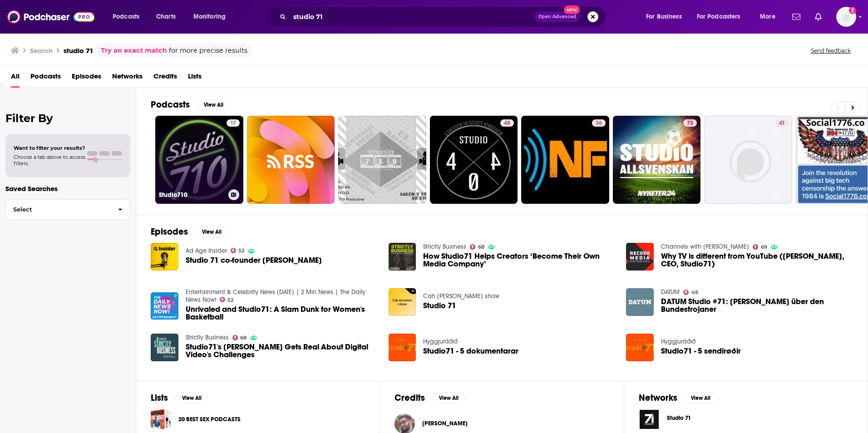 This screenshot has height=433, width=868. Describe the element at coordinates (679, 418) in the screenshot. I see `span: Studio 71` at that location.